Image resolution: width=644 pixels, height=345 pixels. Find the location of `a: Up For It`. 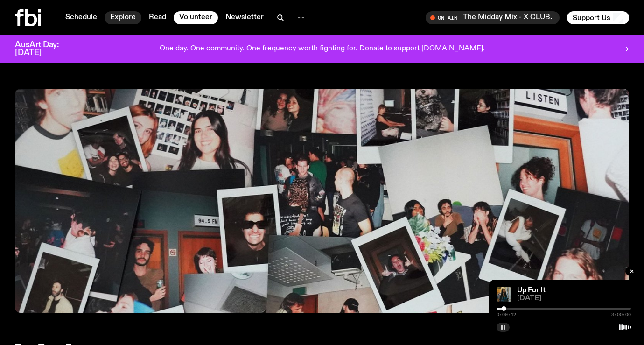

a: Up For It is located at coordinates (531, 290).